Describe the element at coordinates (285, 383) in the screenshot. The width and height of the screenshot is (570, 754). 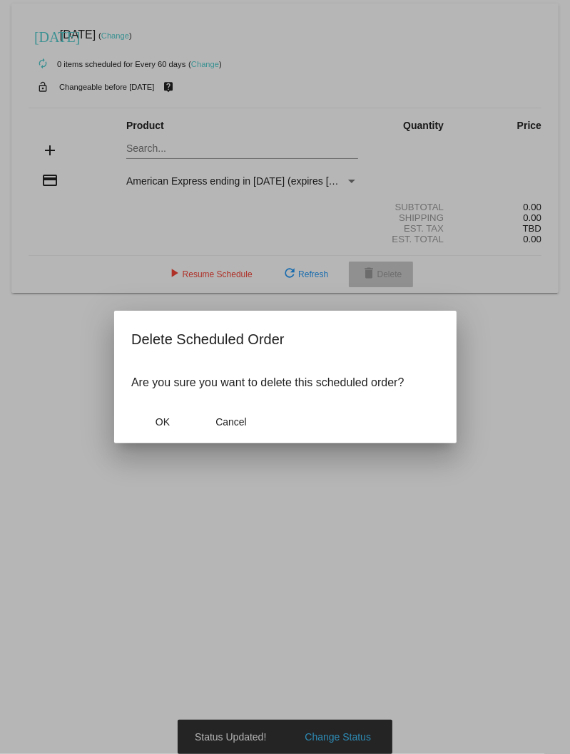
I see `p: Are you sure you want to delete this scheduled order?` at that location.